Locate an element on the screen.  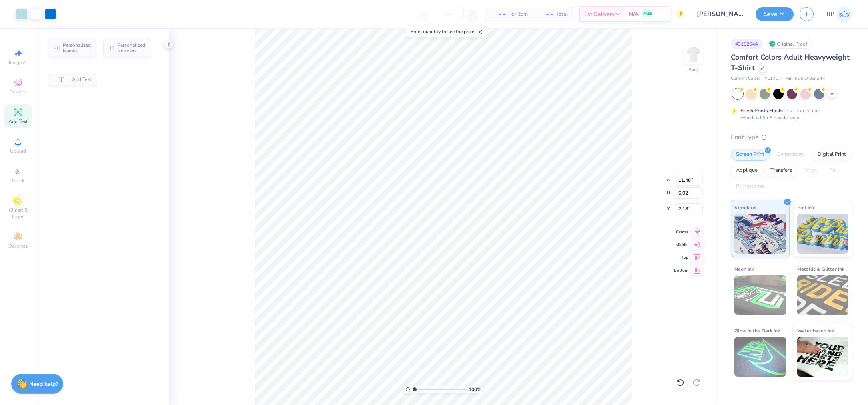
div: Digital Print is located at coordinates (831, 154).